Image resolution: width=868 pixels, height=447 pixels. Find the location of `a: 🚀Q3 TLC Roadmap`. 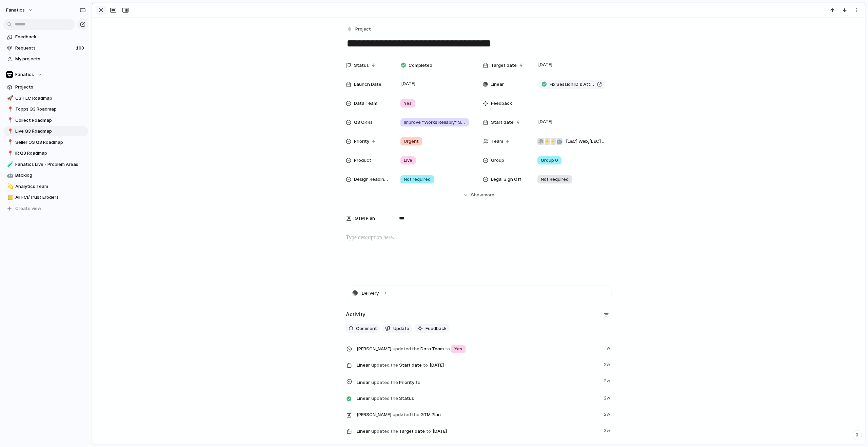

a: 🚀Q3 TLC Roadmap is located at coordinates (46, 98).